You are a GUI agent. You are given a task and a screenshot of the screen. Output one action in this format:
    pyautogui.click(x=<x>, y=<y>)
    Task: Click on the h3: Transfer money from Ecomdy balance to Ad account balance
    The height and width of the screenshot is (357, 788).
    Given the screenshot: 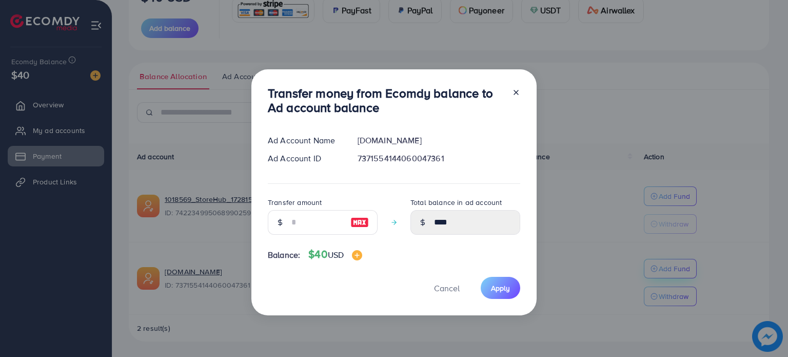 What is the action you would take?
    pyautogui.click(x=386, y=101)
    